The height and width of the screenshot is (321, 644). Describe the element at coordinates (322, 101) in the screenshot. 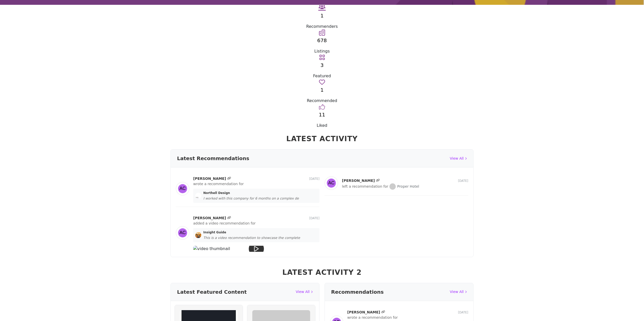

I see `div: Recommended` at that location.